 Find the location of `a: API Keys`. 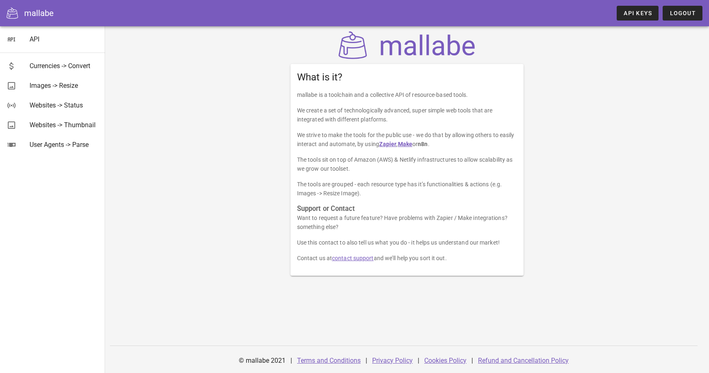

a: API Keys is located at coordinates (638, 13).